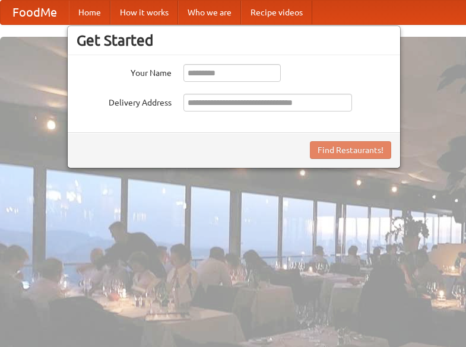 Image resolution: width=466 pixels, height=347 pixels. Describe the element at coordinates (90, 12) in the screenshot. I see `a: Home` at that location.